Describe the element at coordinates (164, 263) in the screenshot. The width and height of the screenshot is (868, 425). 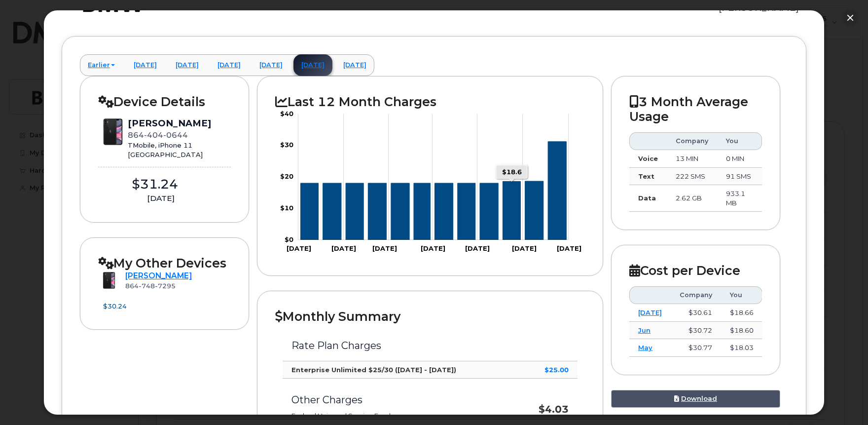
I see `h2: My Other Devices` at that location.